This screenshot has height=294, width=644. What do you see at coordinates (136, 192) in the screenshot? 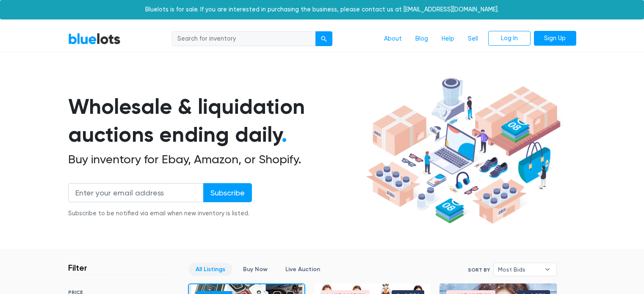
I see `input: Enter your email address` at bounding box center [136, 192].